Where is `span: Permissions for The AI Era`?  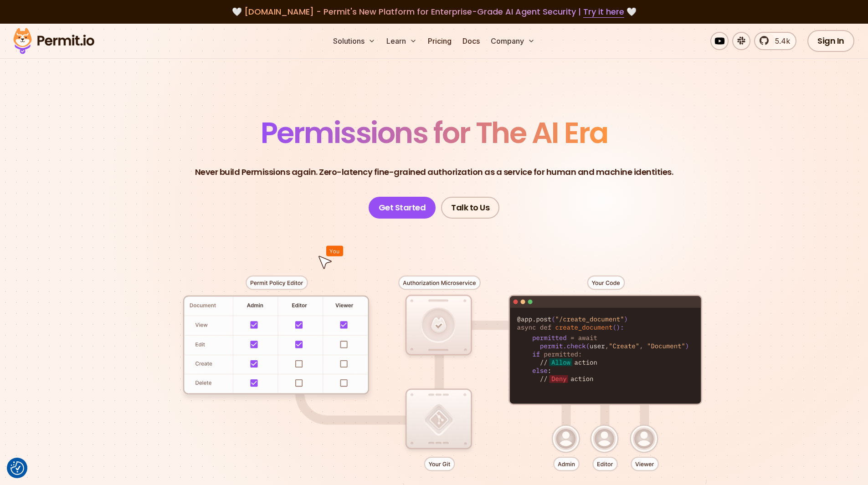 span: Permissions for The AI Era is located at coordinates (434, 133).